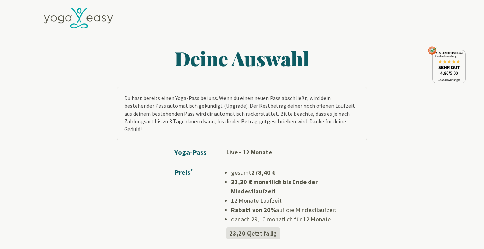  What do you see at coordinates (253, 233) in the screenshot?
I see `div: jetzt fällig` at bounding box center [253, 233].